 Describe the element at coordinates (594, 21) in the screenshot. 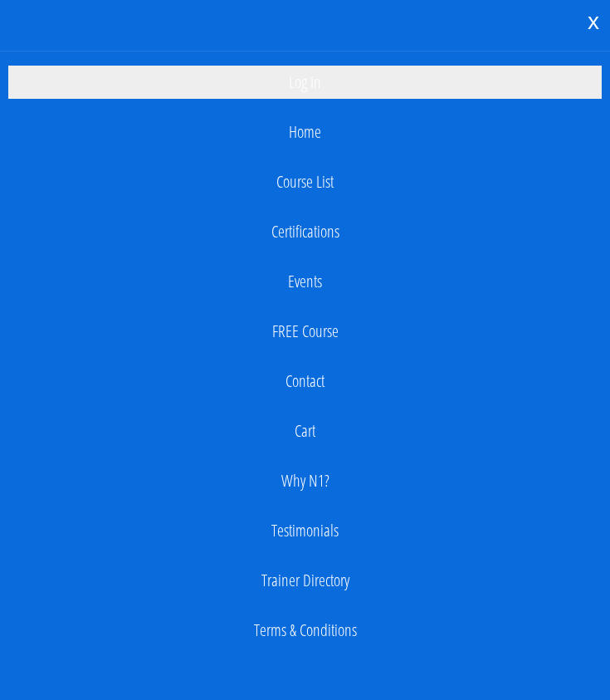

I see `div: x` at that location.